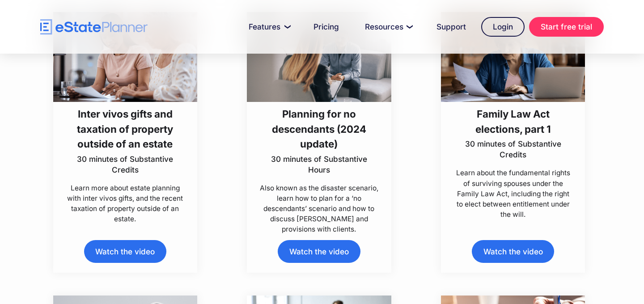 The image size is (644, 304). I want to click on a: Pricing, so click(326, 27).